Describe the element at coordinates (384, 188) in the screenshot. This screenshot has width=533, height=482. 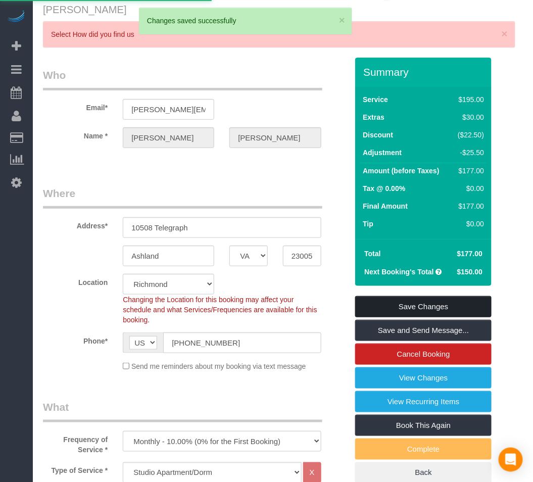
I see `label: Tax @ 0.00%` at that location.